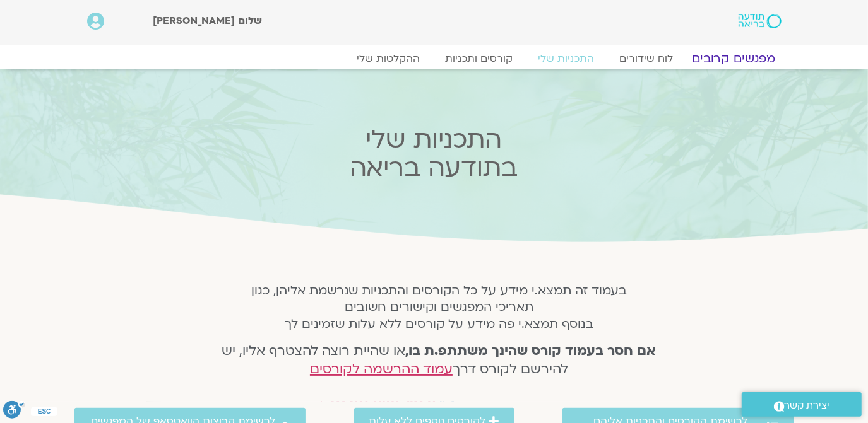  Describe the element at coordinates (389, 58) in the screenshot. I see `a: ההקלטות שלי` at that location.